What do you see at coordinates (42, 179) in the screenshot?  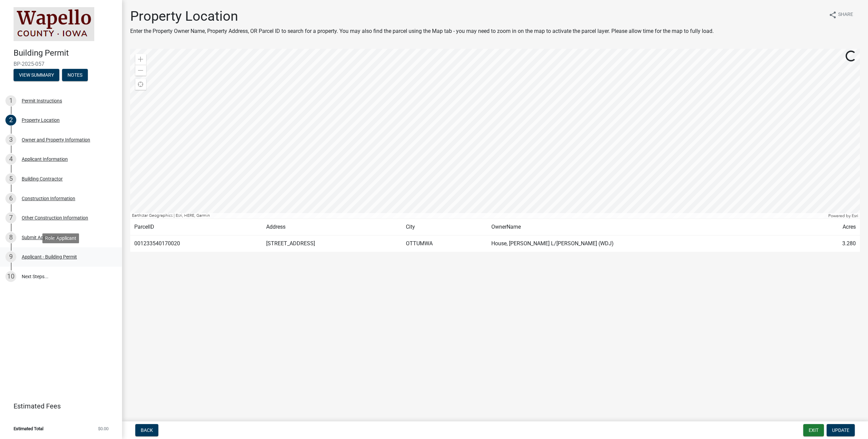 I see `div: Building Contractor` at bounding box center [42, 179].